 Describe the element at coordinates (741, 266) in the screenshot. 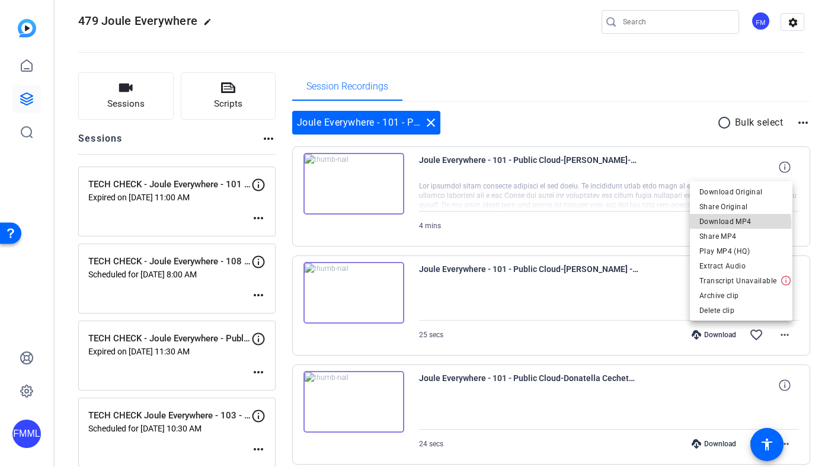

I see `span: Extract Audio` at that location.